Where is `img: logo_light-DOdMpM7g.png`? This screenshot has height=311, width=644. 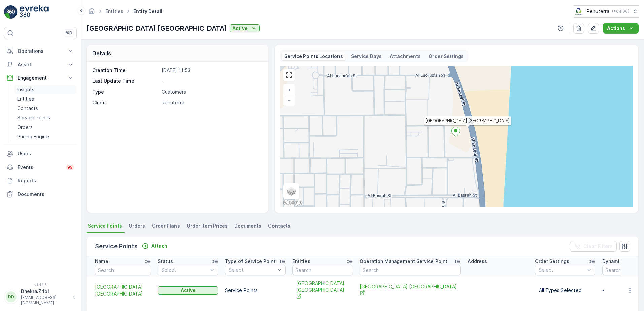
img: logo_light-DOdMpM7g.png is located at coordinates (34, 12).